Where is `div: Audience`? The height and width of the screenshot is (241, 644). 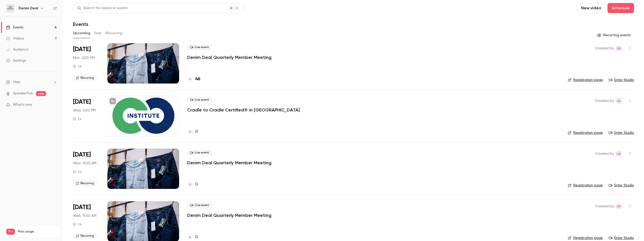
div: Audience is located at coordinates (17, 49).